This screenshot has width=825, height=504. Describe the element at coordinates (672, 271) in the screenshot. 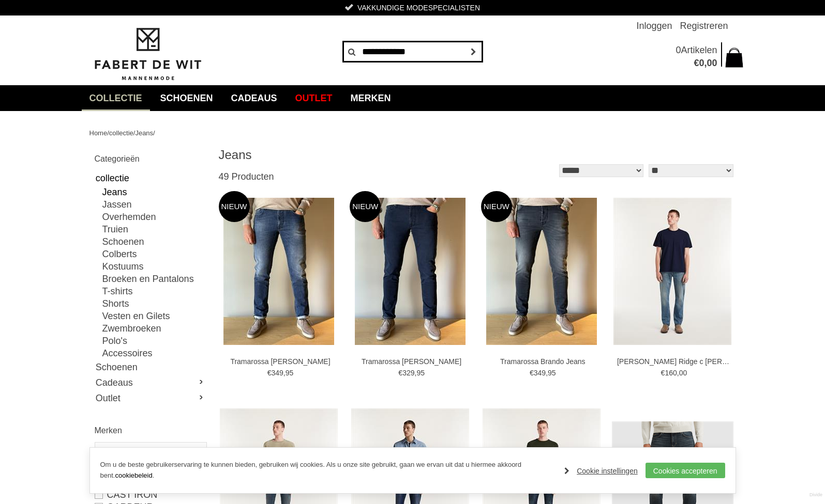

I see `img: DENHAM Ridge c hadden Jeans` at that location.